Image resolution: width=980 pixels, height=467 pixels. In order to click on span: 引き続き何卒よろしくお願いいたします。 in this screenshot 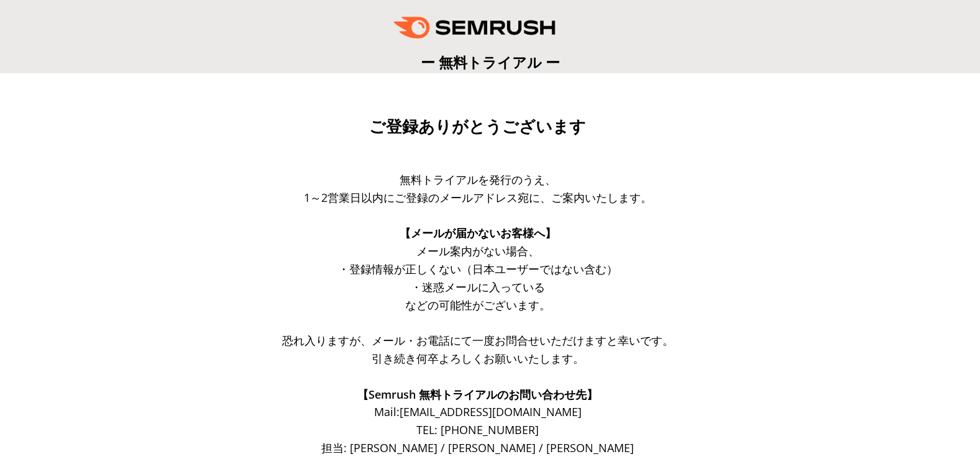, I will do `click(478, 358)`.